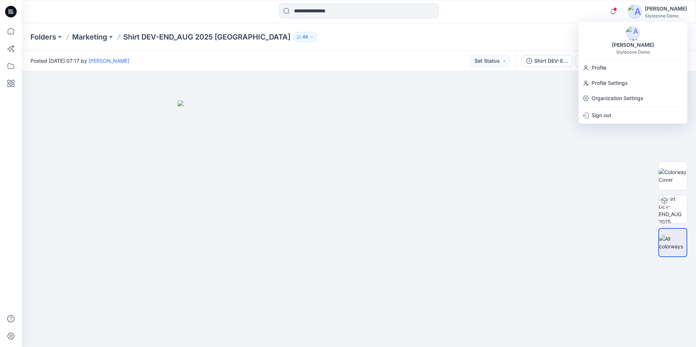  Describe the element at coordinates (305, 37) in the screenshot. I see `p: 49` at that location.